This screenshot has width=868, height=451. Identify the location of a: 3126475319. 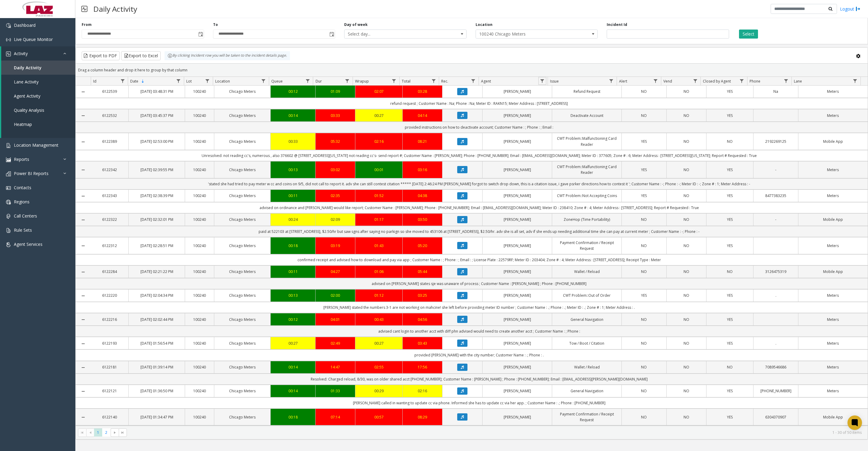
(775, 271).